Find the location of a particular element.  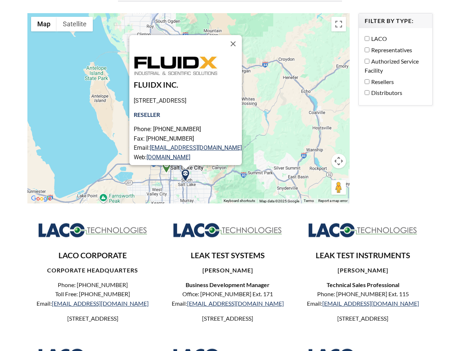

a: Terms (opens in new tab) is located at coordinates (308, 200).